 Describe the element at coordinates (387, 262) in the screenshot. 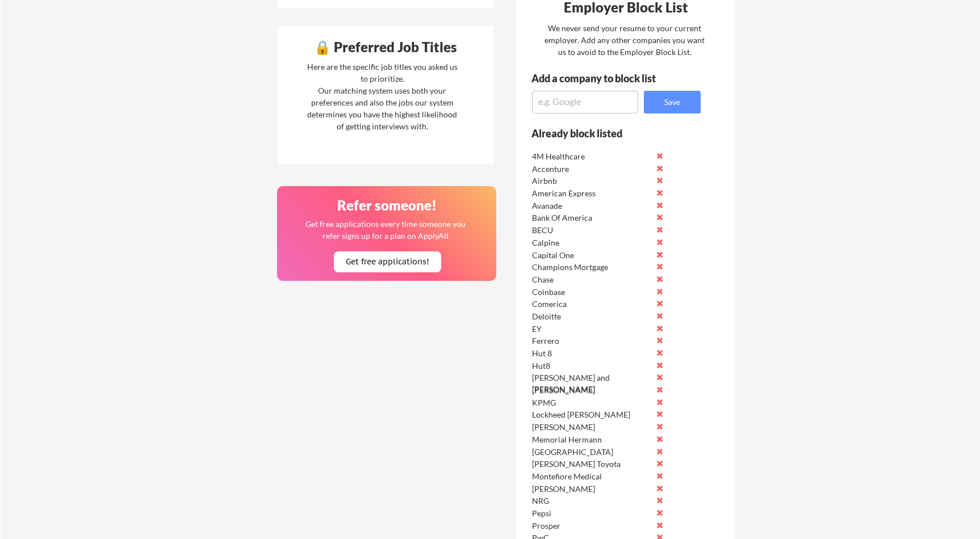

I see `button: Get free applications!` at that location.